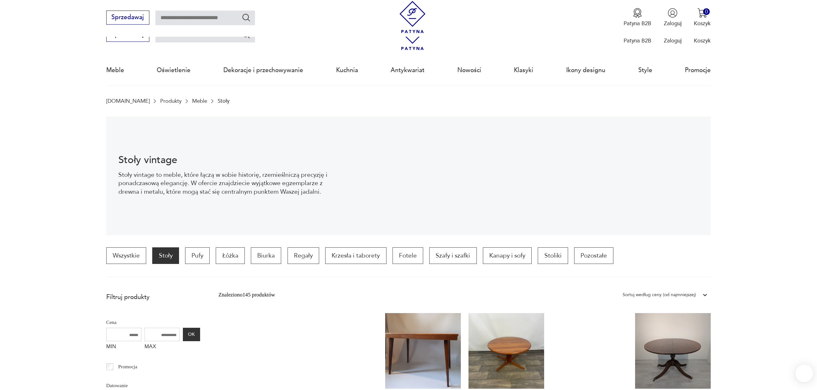  Describe the element at coordinates (698, 70) in the screenshot. I see `a: Promocje` at that location.